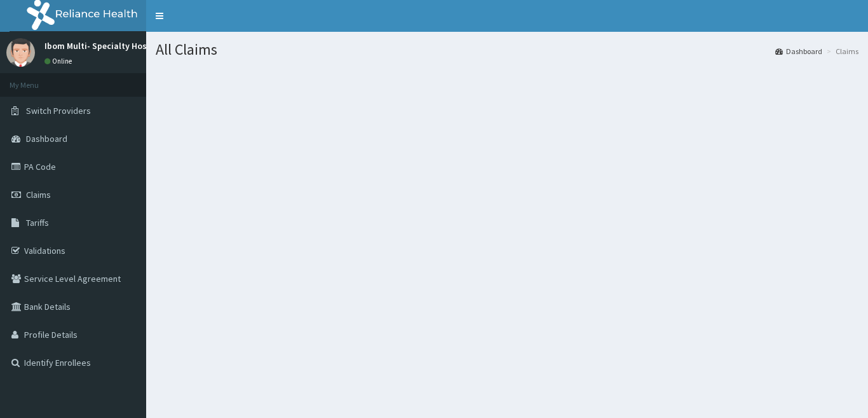 Image resolution: width=868 pixels, height=418 pixels. What do you see at coordinates (841, 51) in the screenshot?
I see `li: Claims` at bounding box center [841, 51].